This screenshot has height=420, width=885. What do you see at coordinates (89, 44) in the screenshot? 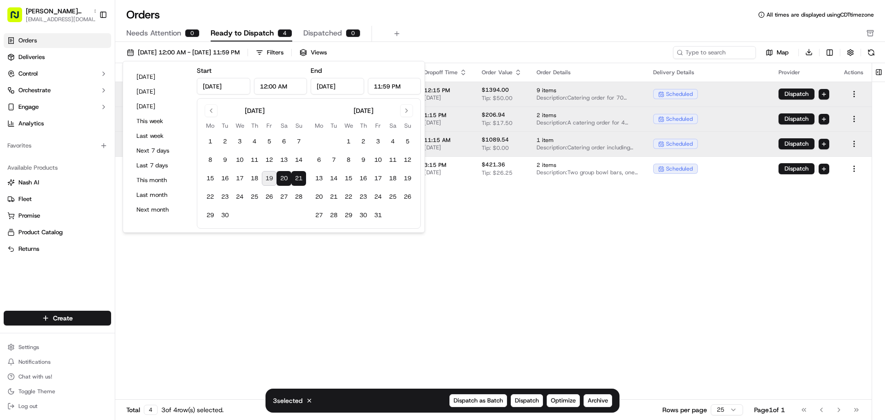
I see `p: Welcome 👋` at bounding box center [89, 44].